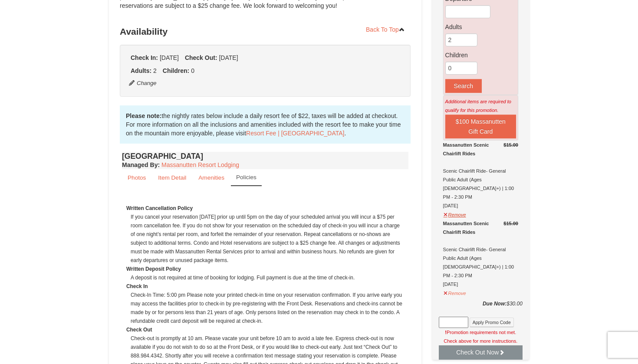 The image size is (638, 364). I want to click on span: 0, so click(193, 70).